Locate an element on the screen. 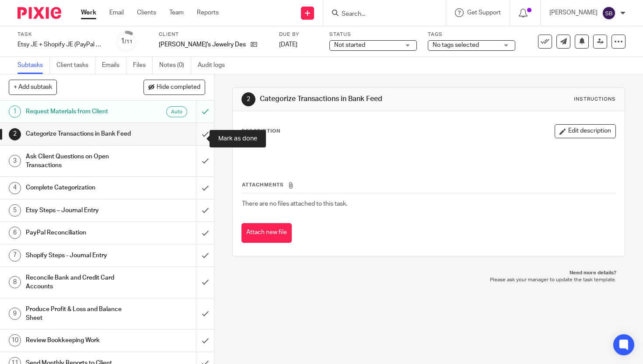  h1: PayPal Reconciliation is located at coordinates (80, 233).